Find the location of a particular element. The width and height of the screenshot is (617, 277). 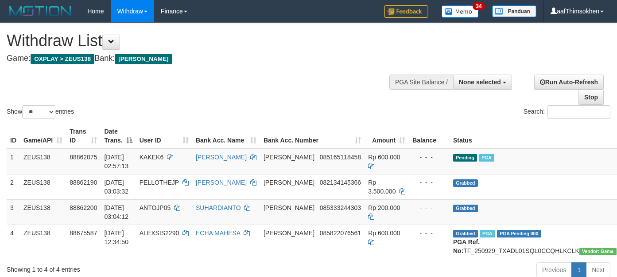

h4: Game: Bank: is located at coordinates (205, 58).